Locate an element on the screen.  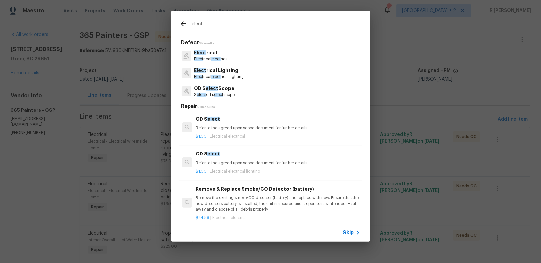
p: rical is located at coordinates (211, 53).